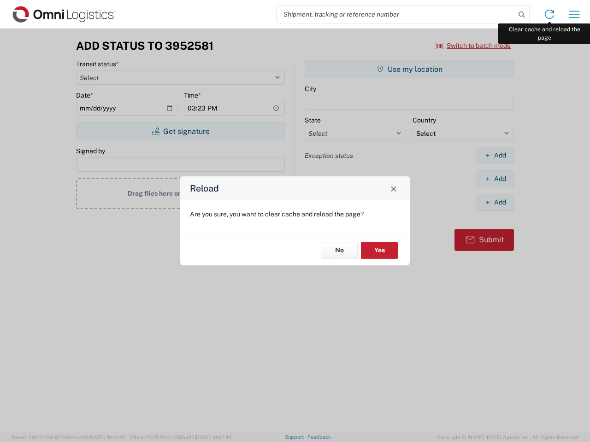 This screenshot has width=590, height=442. I want to click on button: No, so click(339, 250).